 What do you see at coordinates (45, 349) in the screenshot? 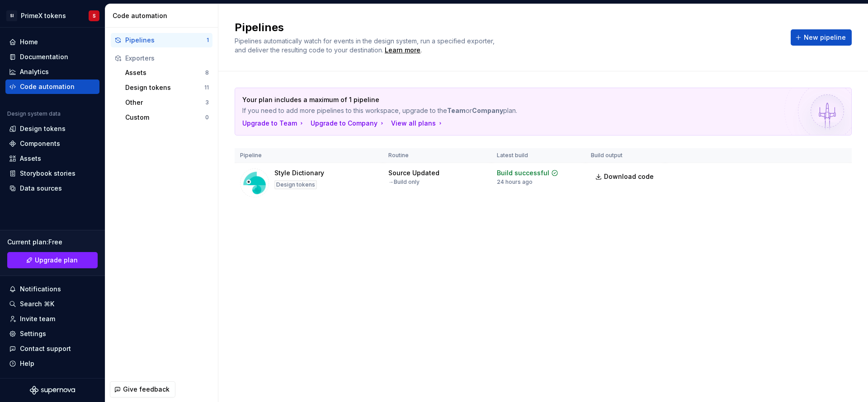
I see `div: Contact support` at bounding box center [45, 349].